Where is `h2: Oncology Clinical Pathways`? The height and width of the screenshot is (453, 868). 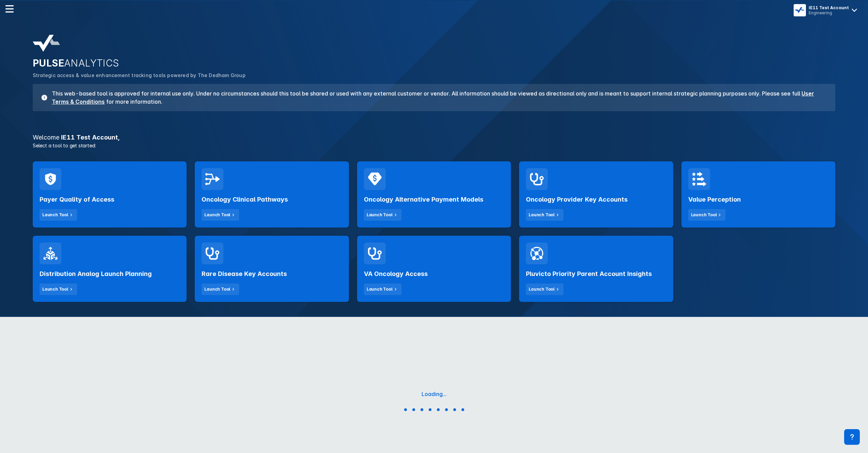 h2: Oncology Clinical Pathways is located at coordinates (244, 199).